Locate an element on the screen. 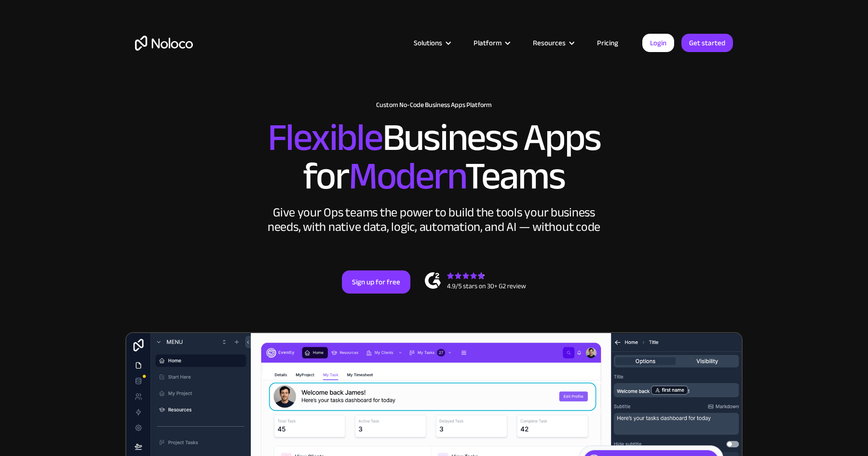 The image size is (868, 456). span: Flexible is located at coordinates (325, 138).